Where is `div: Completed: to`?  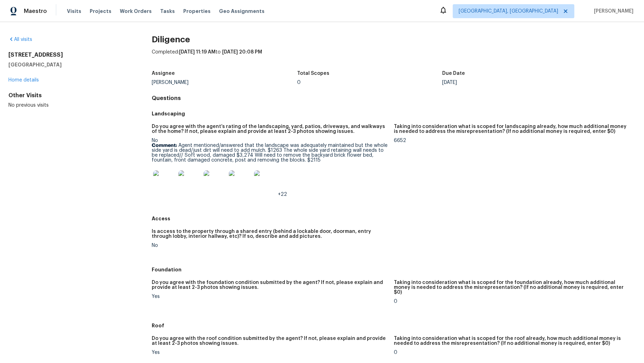 div: Completed: to is located at coordinates (393, 58).